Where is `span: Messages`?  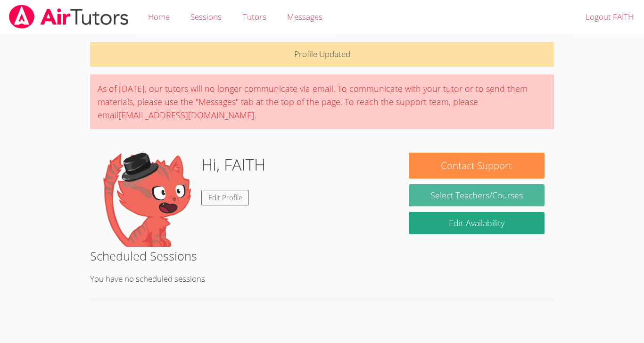
span: Messages is located at coordinates (305, 17).